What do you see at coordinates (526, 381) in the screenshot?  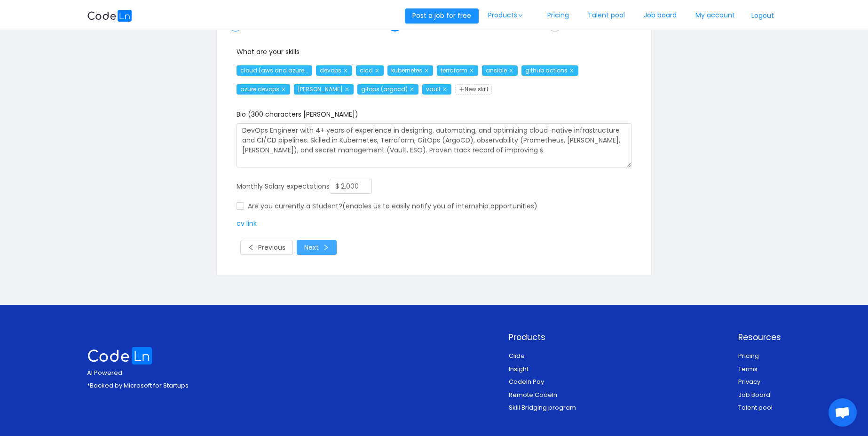 I see `a: Codeln Pay` at bounding box center [526, 381].